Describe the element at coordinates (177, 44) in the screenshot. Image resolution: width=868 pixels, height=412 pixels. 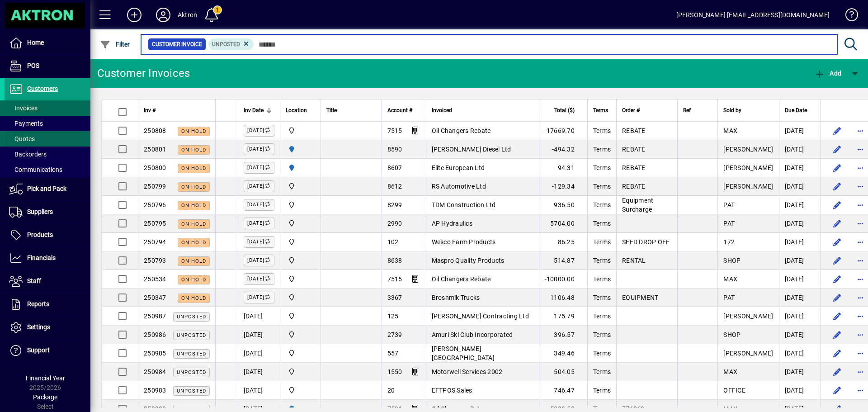
I see `span: Customer Invoice` at that location.